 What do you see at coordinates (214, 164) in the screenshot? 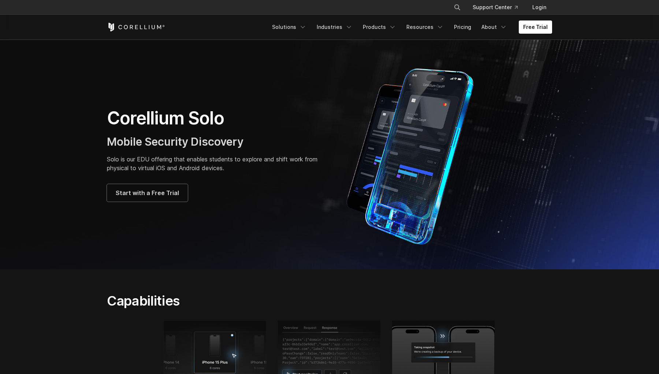
I see `p: Solo is our EDU offering that enables students to explore and shift work from physical to virtual...` at bounding box center [214, 164].